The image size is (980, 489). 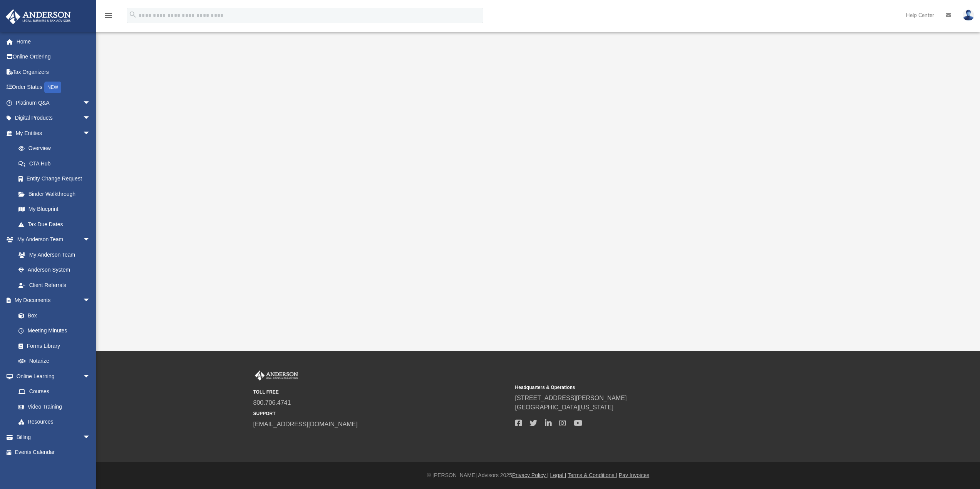 I want to click on a: CTA Hub, so click(x=56, y=163).